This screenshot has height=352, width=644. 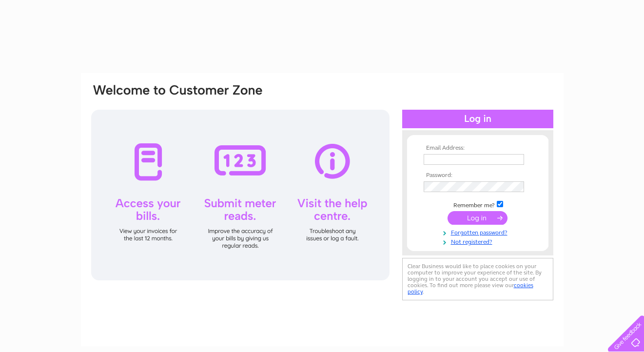 What do you see at coordinates (478, 148) in the screenshot?
I see `th: Email Address:` at bounding box center [478, 148].